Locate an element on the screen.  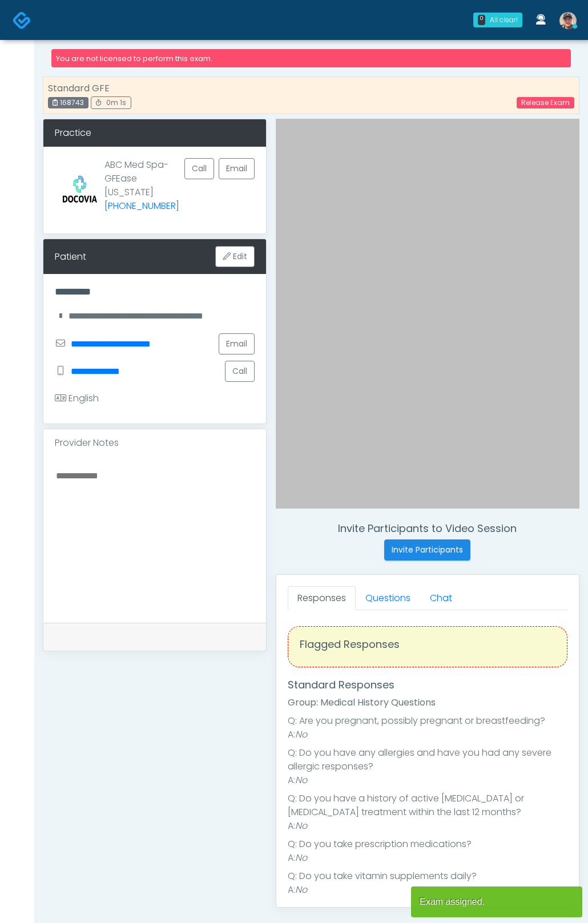
strong: Standard GFE is located at coordinates (79, 88).